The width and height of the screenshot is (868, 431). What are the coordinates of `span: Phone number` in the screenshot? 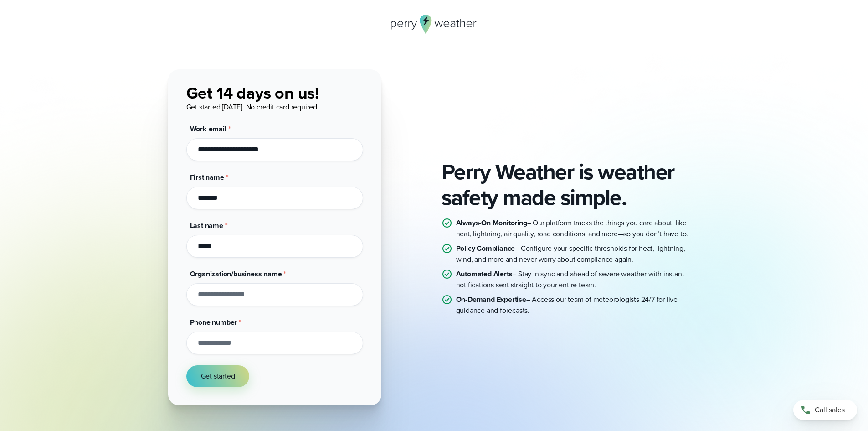 It's located at (214, 322).